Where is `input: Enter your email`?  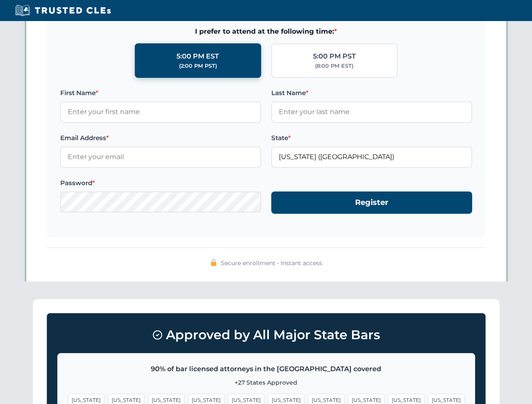
input: Enter your email is located at coordinates (160, 157).